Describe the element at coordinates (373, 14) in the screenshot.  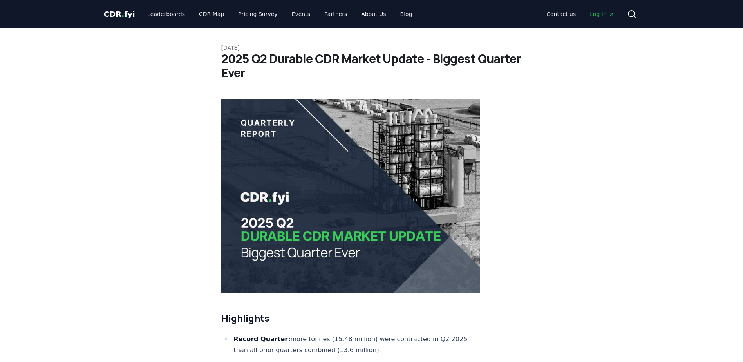
I see `a: About Us` at that location.